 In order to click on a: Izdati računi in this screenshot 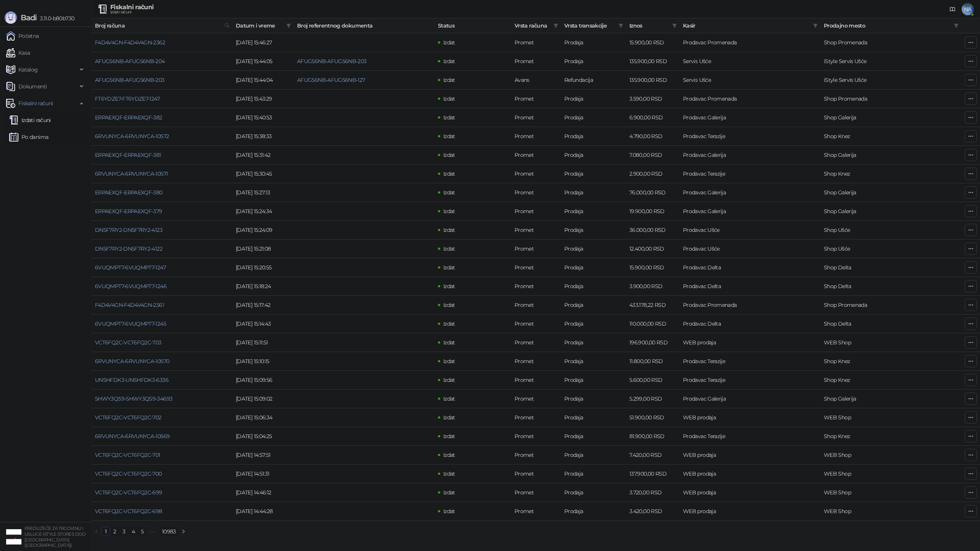, I will do `click(30, 120)`.